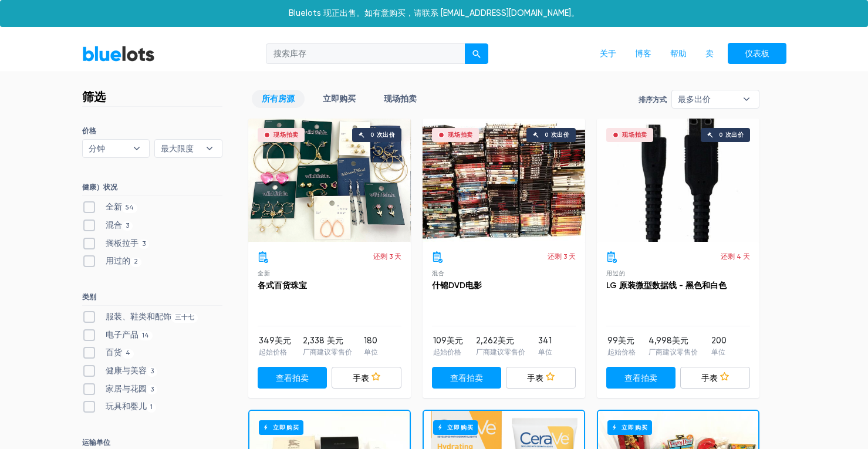 The height and width of the screenshot is (449, 868). I want to click on font: 运输单位, so click(96, 443).